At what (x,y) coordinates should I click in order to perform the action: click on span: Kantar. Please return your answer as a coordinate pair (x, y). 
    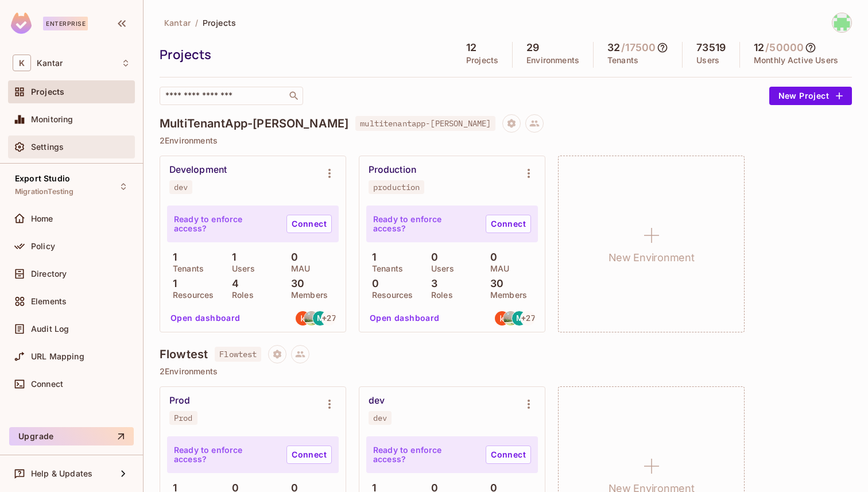
    Looking at the image, I should click on (177, 23).